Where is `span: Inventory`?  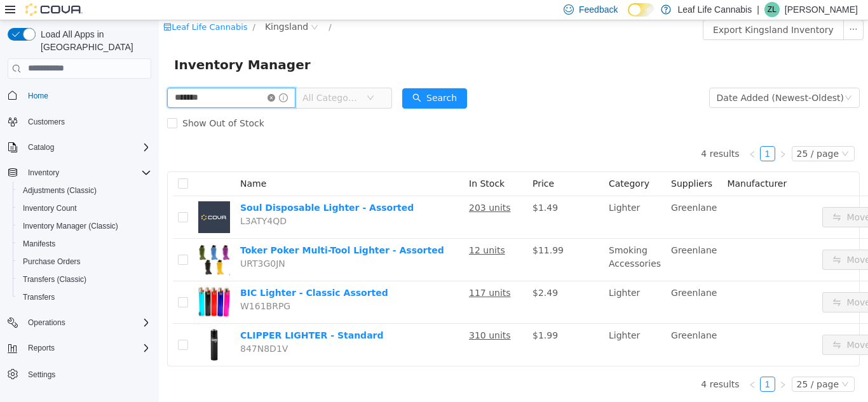
span: Inventory is located at coordinates (43, 173).